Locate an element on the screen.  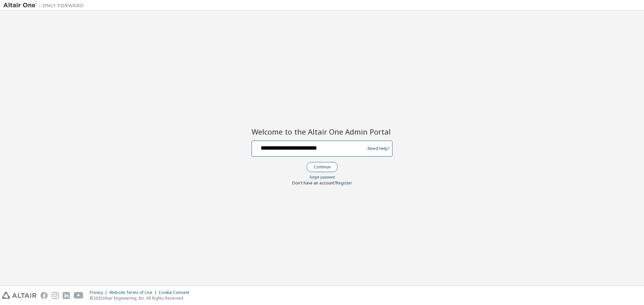
img: linkedin.svg is located at coordinates (66, 295).